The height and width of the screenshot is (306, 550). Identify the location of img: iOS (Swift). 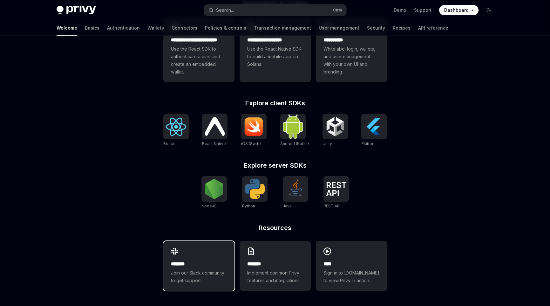
(254, 127).